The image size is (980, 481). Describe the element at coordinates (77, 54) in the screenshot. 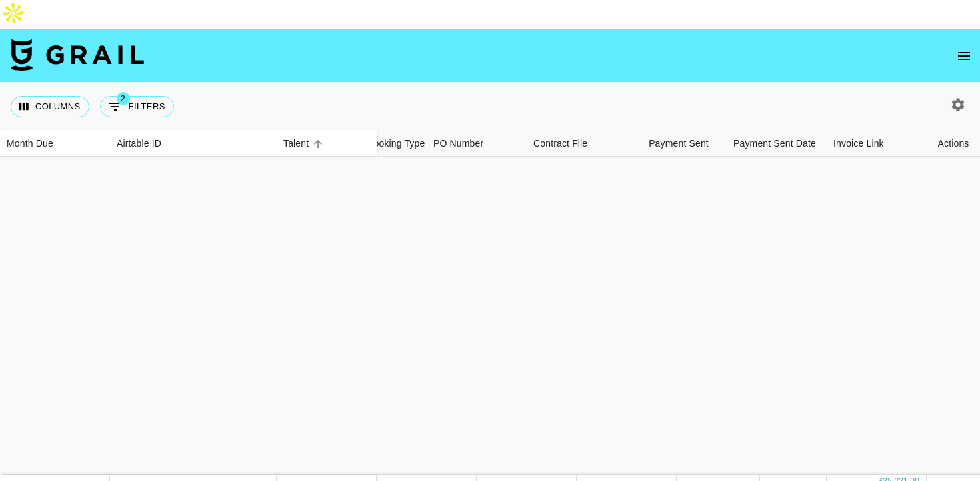

I see `img: Grail Talent` at that location.